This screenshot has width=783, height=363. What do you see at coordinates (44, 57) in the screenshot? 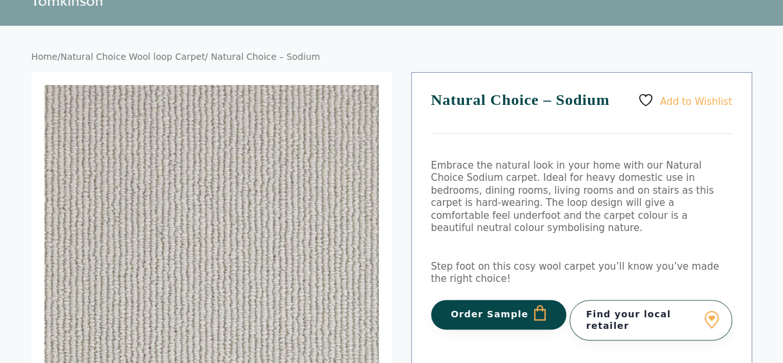
I see `a: Home` at bounding box center [44, 57].